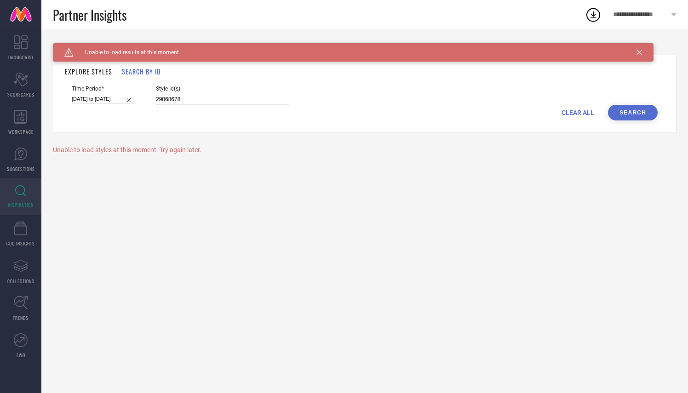 The height and width of the screenshot is (393, 688). What do you see at coordinates (21, 205) in the screenshot?
I see `span: INSPIRATION` at bounding box center [21, 205].